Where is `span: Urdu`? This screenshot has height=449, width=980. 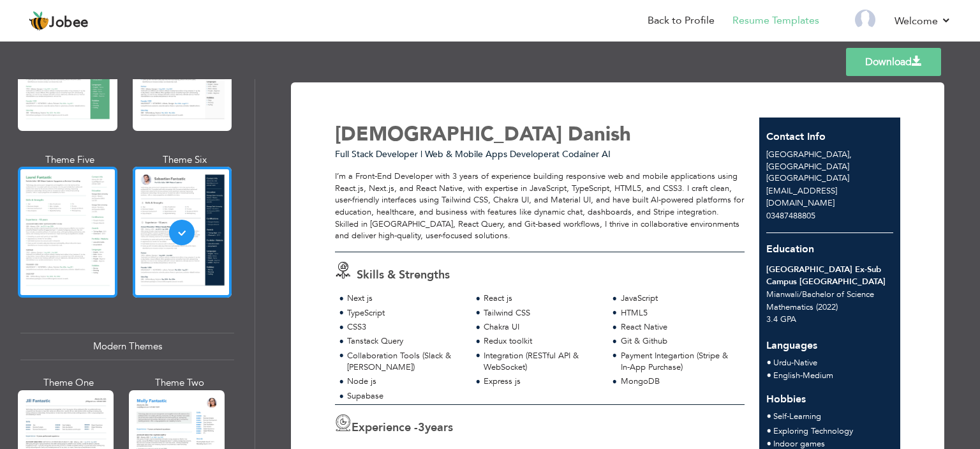 span: Urdu is located at coordinates (782, 363).